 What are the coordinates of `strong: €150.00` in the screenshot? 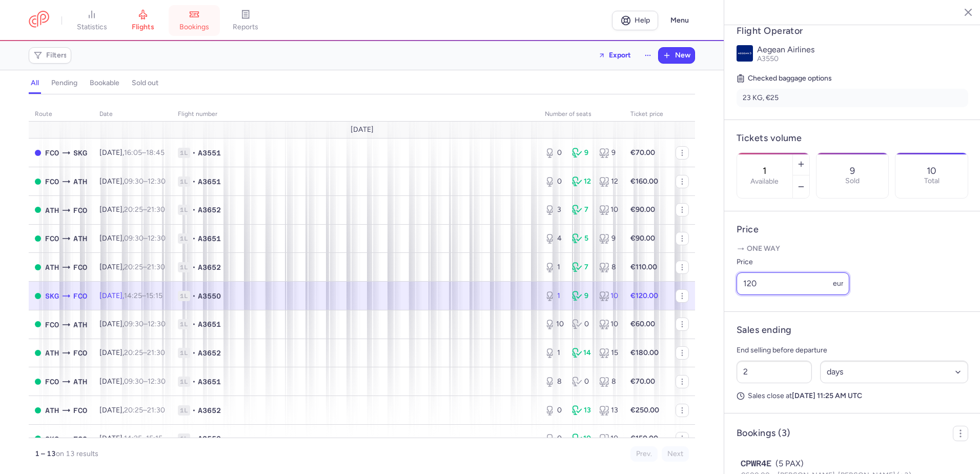 It's located at (644, 439).